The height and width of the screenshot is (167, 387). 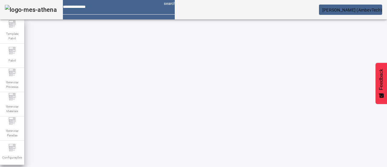 What do you see at coordinates (12, 157) in the screenshot?
I see `span: Configurações` at bounding box center [12, 157].